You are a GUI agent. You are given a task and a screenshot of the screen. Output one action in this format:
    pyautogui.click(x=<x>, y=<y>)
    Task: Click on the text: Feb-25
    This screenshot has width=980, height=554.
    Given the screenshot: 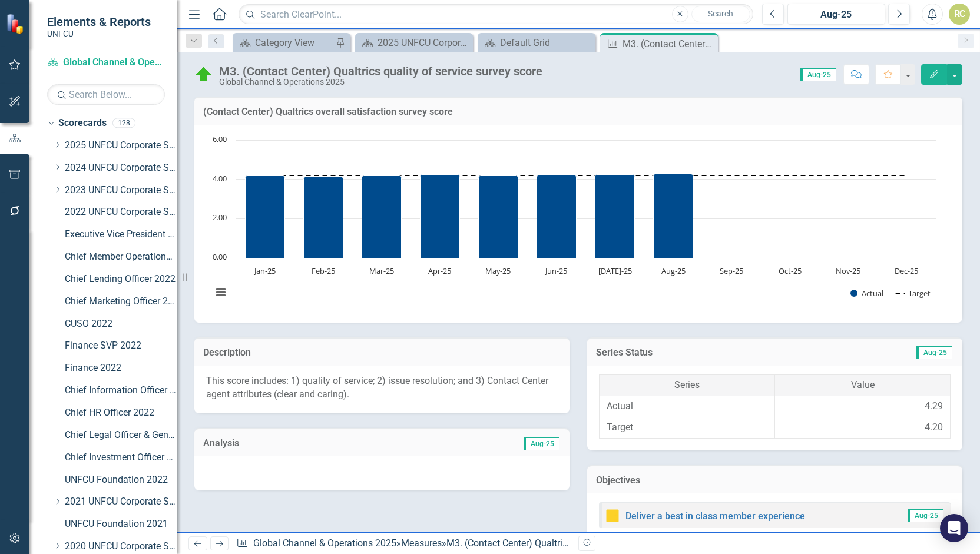 What is the action you would take?
    pyautogui.click(x=324, y=271)
    